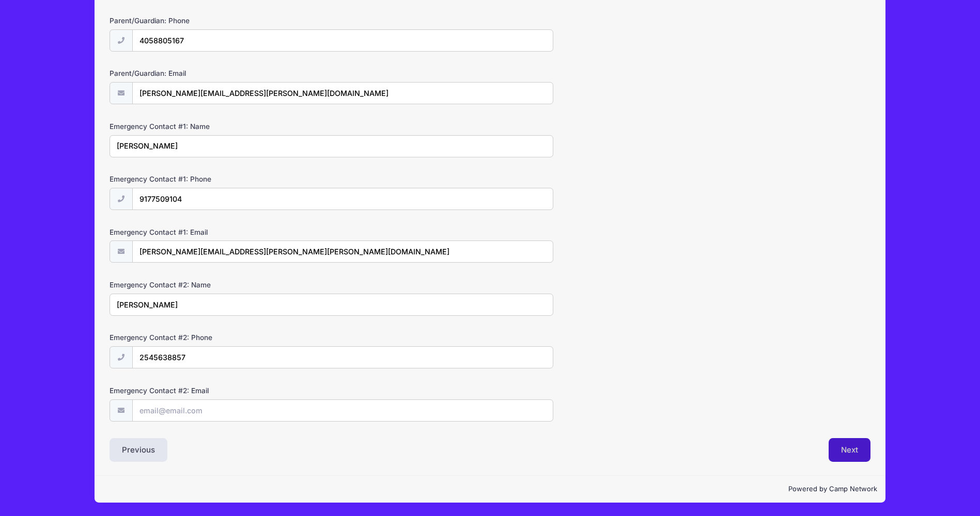 The width and height of the screenshot is (980, 516). What do you see at coordinates (236, 73) in the screenshot?
I see `label: Parent/Guardian: Email` at bounding box center [236, 73].